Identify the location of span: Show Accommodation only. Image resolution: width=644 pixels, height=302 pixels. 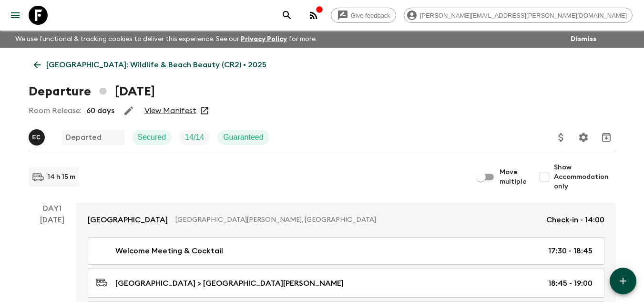
(585, 177).